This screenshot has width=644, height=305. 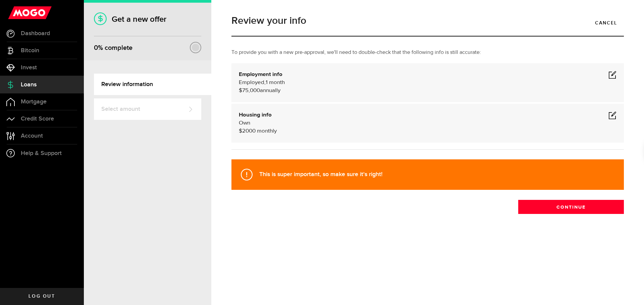 I want to click on span: Dashboard, so click(x=35, y=33).